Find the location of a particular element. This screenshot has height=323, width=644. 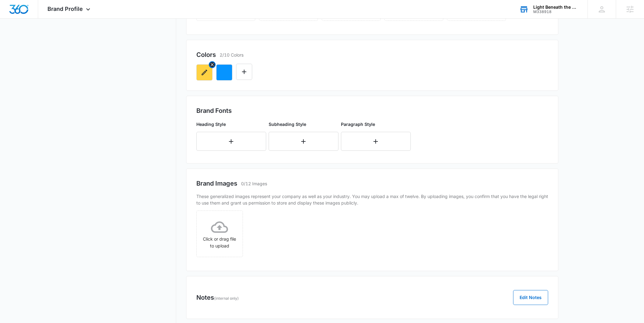

button: Edit Color is located at coordinates (244, 71).